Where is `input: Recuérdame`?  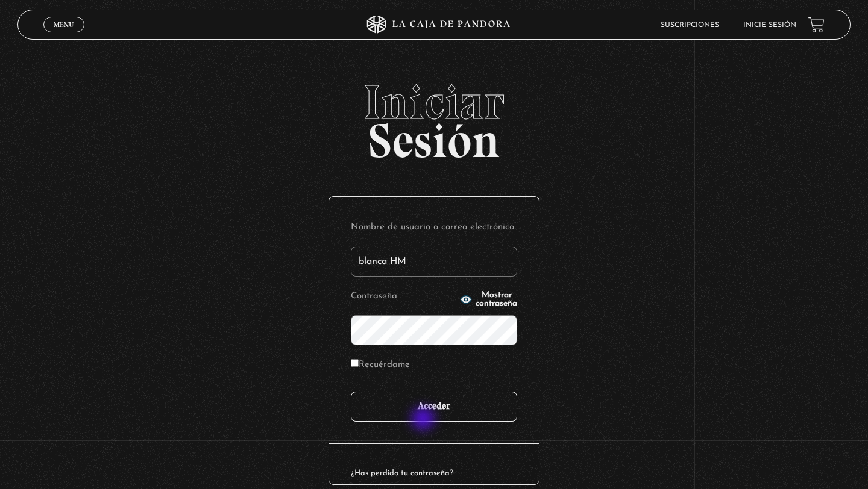
input: Recuérdame is located at coordinates (354, 363).